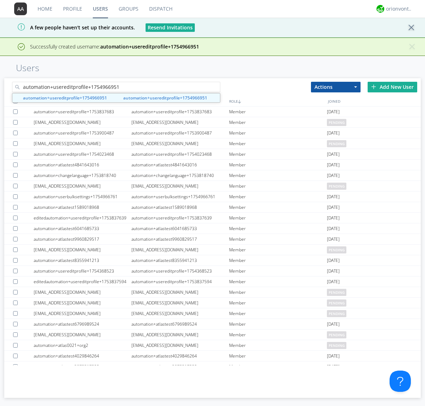  Describe the element at coordinates (116, 87) in the screenshot. I see `input: Search users` at that location.